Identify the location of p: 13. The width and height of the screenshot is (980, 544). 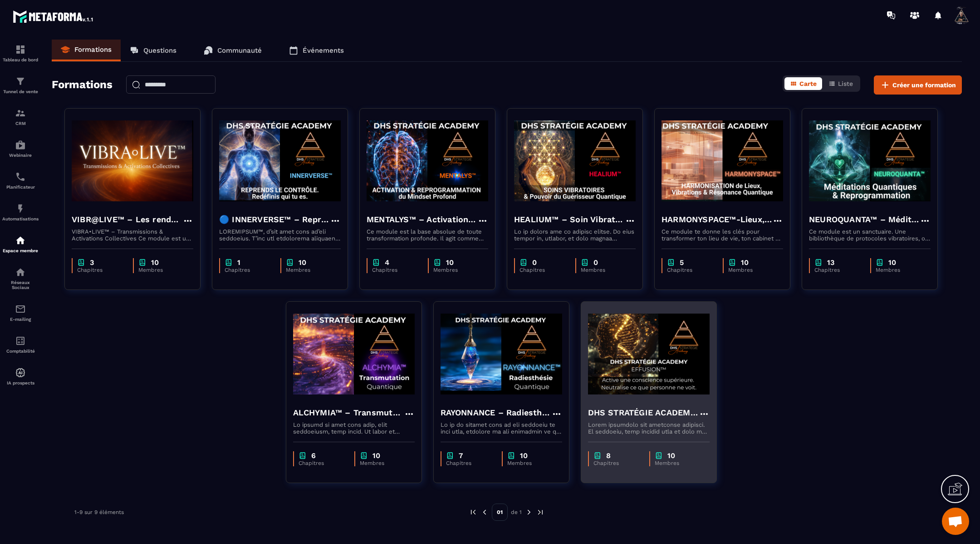
(831, 262).